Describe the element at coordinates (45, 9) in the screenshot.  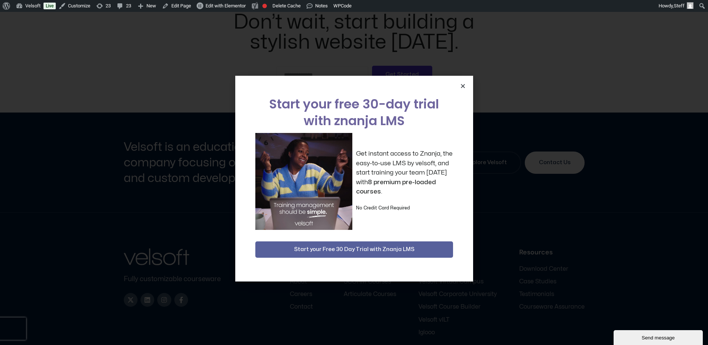
I see `div: Send message` at that location.